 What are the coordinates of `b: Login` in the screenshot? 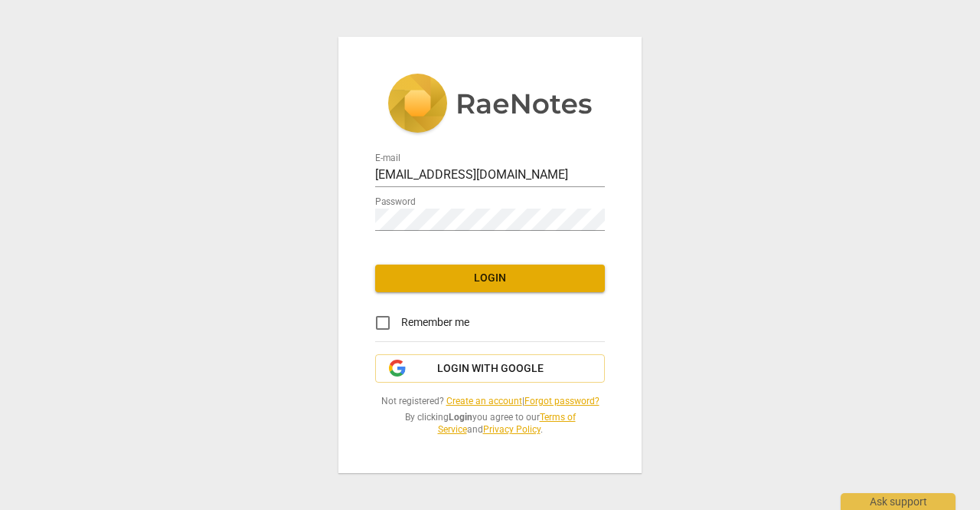 It's located at (460, 417).